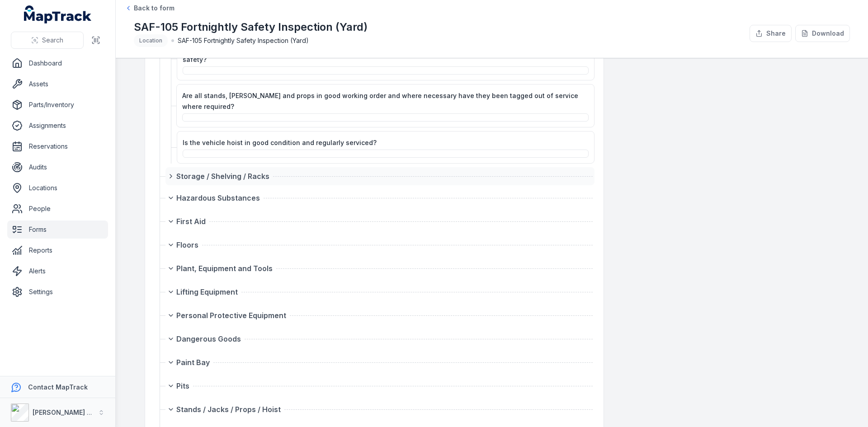 This screenshot has width=868, height=427. Describe the element at coordinates (279, 142) in the screenshot. I see `span: Is the vehicle hoist in good condition and regularly serviced?` at that location.